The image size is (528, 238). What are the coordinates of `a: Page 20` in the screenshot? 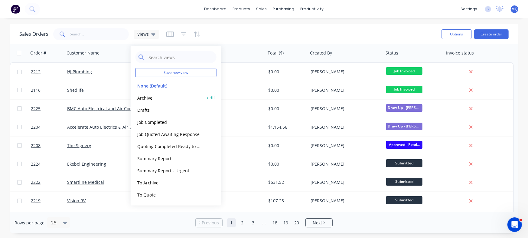 It's located at (297, 223).